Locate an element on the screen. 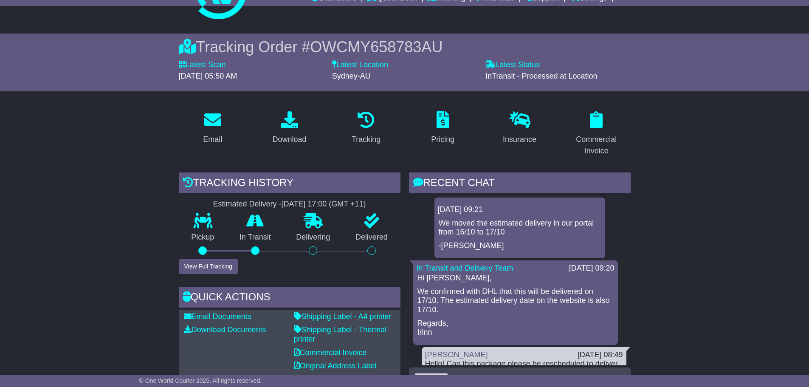 The height and width of the screenshot is (387, 809). a: Tracking is located at coordinates (366, 128).